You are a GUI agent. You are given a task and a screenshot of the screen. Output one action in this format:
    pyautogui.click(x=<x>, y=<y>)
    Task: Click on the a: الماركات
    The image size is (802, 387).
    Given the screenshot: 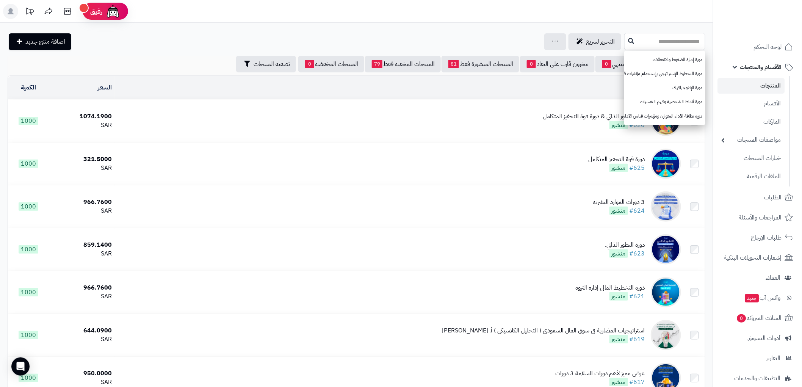 What is the action you would take?
    pyautogui.click(x=751, y=122)
    